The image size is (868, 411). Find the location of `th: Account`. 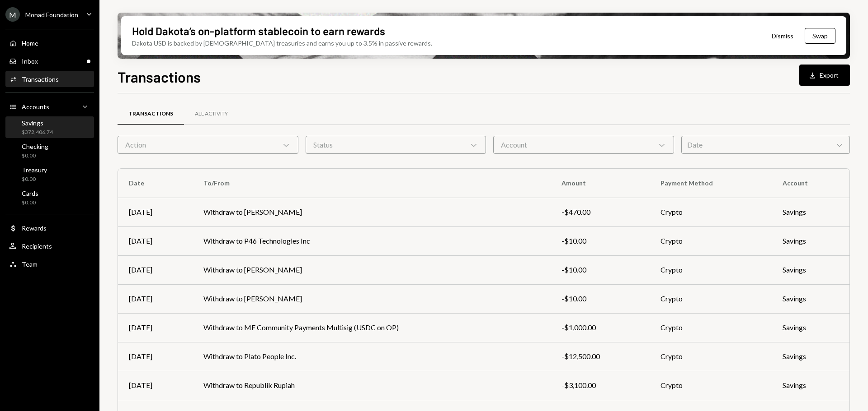

th: Account is located at coordinates (810, 184).